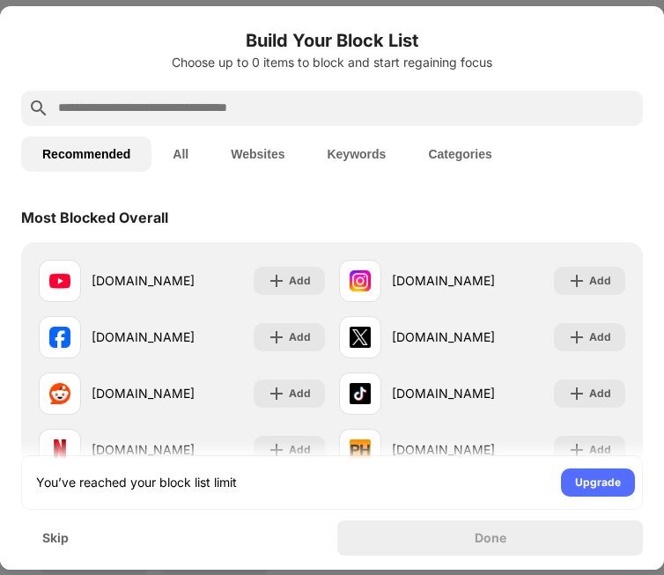 This screenshot has height=575, width=664. Describe the element at coordinates (257, 154) in the screenshot. I see `button: Websites` at that location.